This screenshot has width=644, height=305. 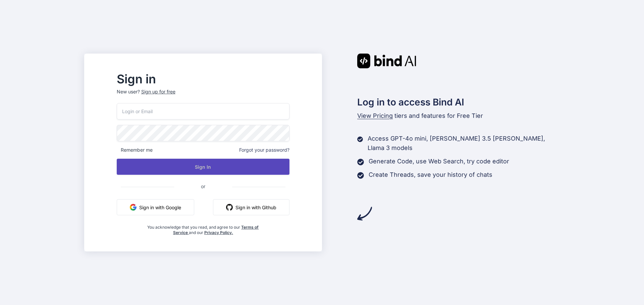 I want to click on p: tiers and features for Free Tier, so click(x=459, y=116).